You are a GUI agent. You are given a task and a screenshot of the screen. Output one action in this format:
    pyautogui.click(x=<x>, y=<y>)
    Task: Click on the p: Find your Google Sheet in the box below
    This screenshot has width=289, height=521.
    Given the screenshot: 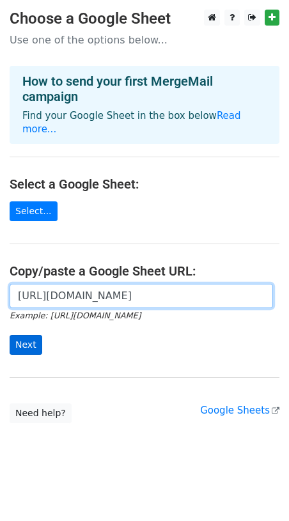 What is the action you would take?
    pyautogui.click(x=144, y=123)
    